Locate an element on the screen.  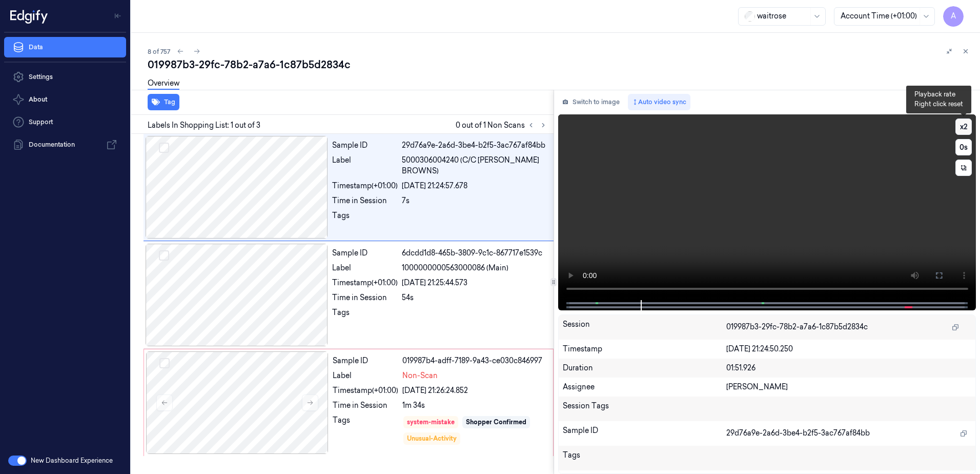
div: Session is located at coordinates (644, 327).